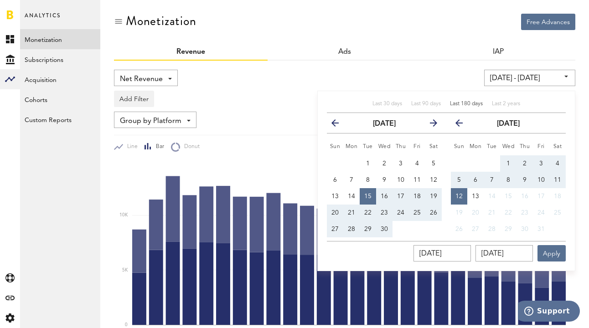 Image resolution: width=589 pixels, height=328 pixels. What do you see at coordinates (491, 213) in the screenshot?
I see `button: 21` at bounding box center [491, 213].